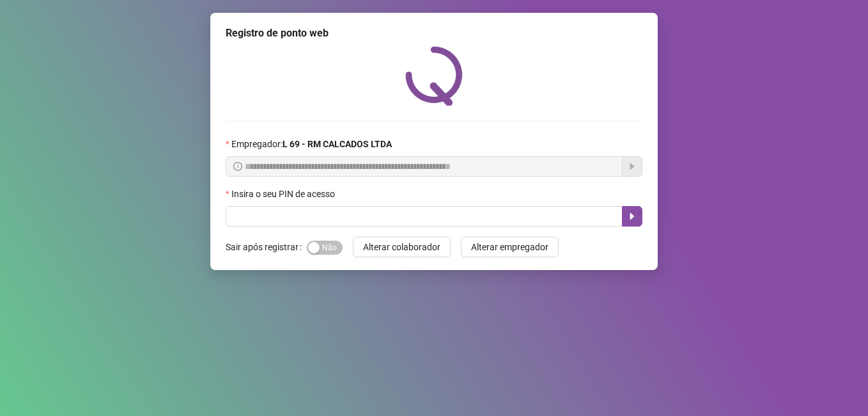 Image resolution: width=868 pixels, height=416 pixels. Describe the element at coordinates (434, 75) in the screenshot. I see `img: QRPoint` at that location.